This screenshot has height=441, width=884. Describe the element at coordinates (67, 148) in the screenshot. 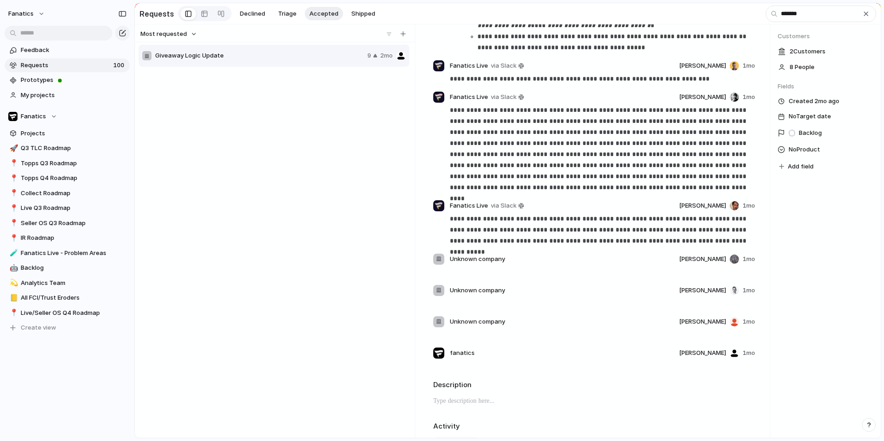

I see `div: 🚀Q3 TLC Roadmap` at that location.